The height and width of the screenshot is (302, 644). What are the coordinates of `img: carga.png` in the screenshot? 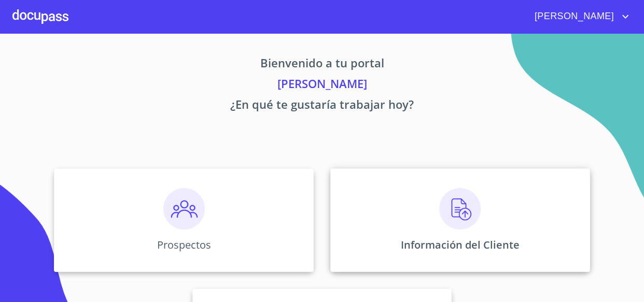 It's located at (460, 208).